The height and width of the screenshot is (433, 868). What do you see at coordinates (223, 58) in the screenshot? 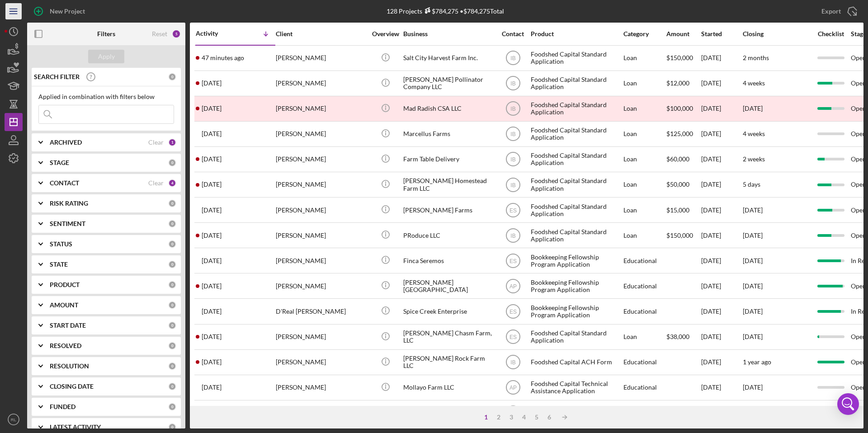
I see `time: 2025-09-10 13:50` at bounding box center [223, 58].